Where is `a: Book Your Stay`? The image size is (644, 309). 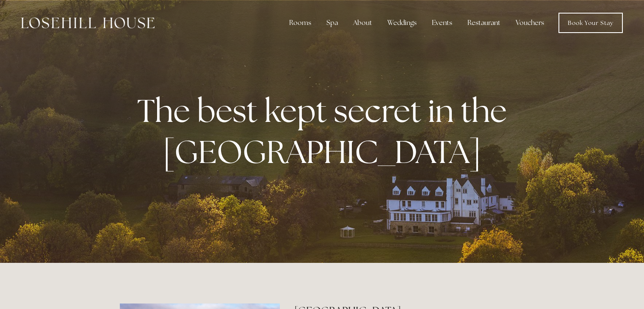
a: Book Your Stay is located at coordinates (591, 23).